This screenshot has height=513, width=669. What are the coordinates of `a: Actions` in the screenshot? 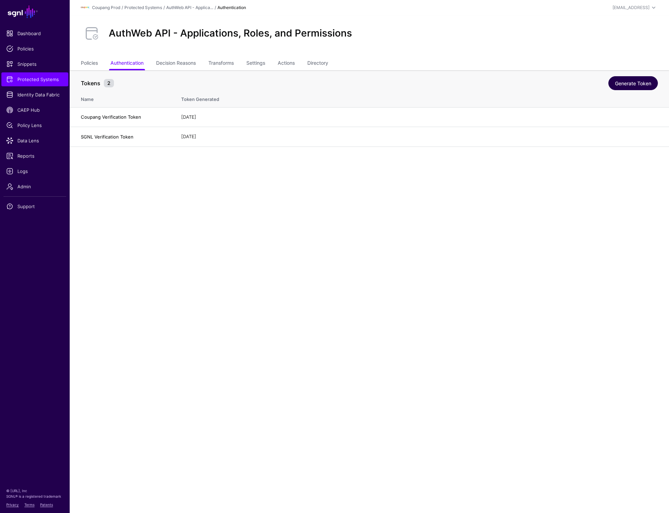 It's located at (286, 64).